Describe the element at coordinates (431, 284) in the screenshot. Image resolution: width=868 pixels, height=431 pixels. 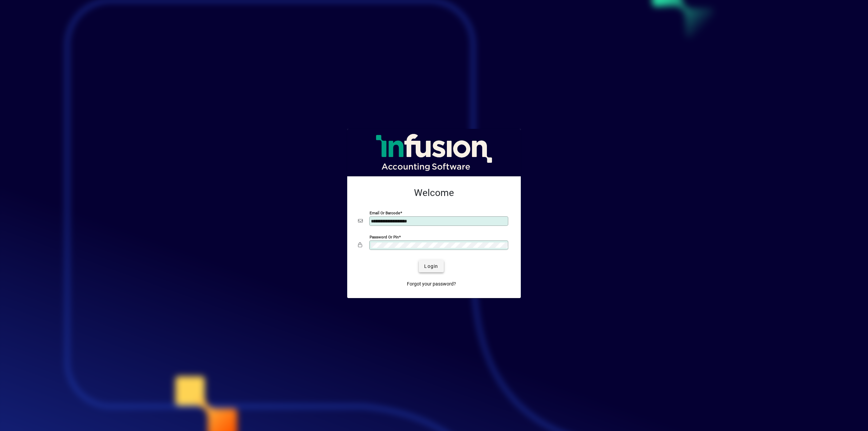
I see `a: Forgot your password?` at that location.